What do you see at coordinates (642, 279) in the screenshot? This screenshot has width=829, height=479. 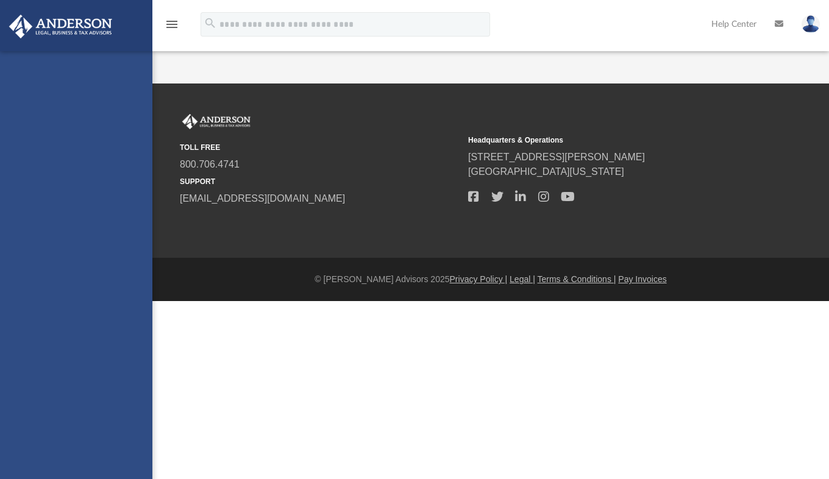 I see `a: Pay Invoices` at bounding box center [642, 279].